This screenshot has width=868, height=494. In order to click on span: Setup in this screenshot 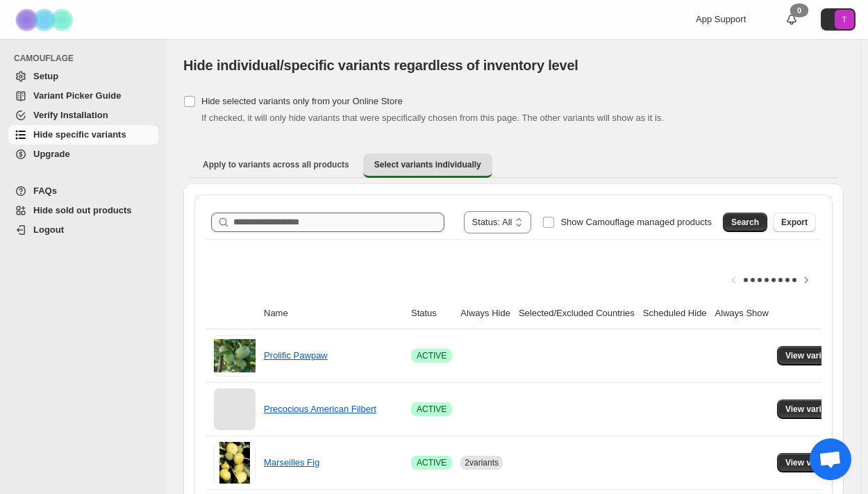, I will do `click(46, 75)`.